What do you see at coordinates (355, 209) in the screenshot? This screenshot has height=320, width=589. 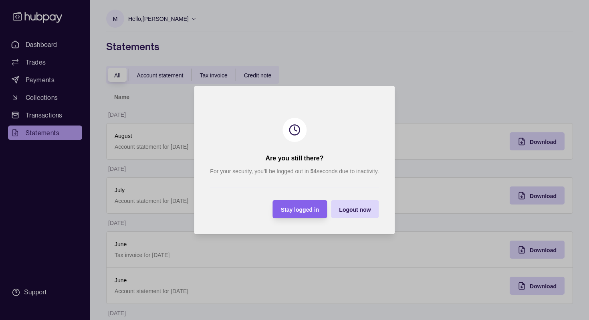 I see `button: Logout now` at bounding box center [355, 209].